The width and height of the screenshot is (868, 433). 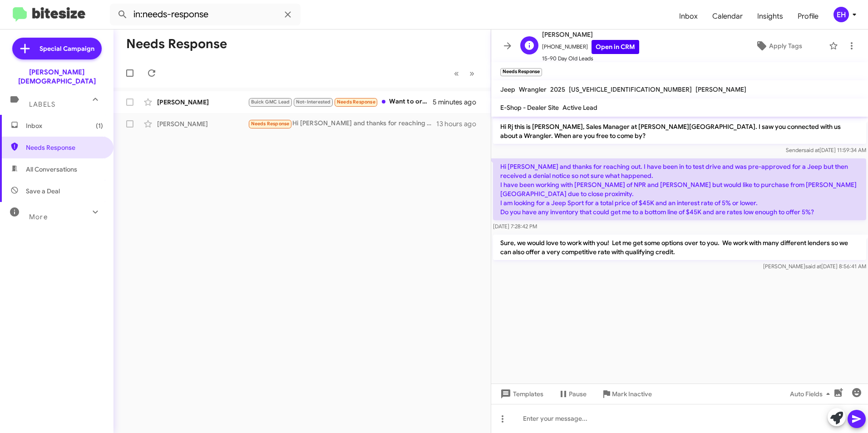 I want to click on span: Not-Interested, so click(x=313, y=102).